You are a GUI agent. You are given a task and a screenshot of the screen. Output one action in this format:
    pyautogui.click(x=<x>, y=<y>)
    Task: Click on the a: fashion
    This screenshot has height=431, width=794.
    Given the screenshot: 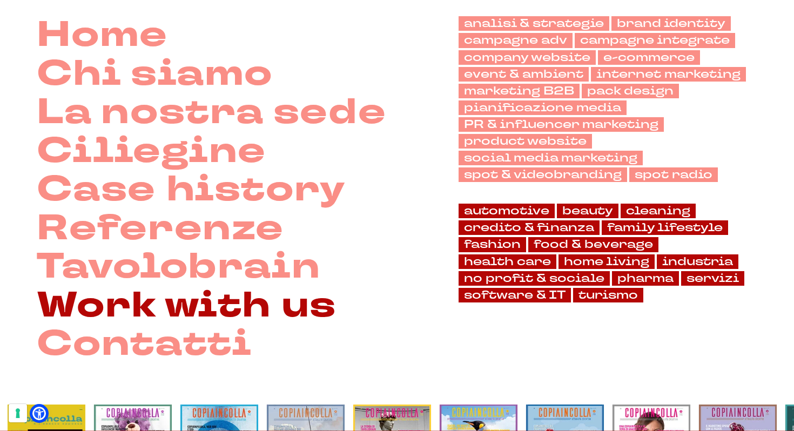 What is the action you would take?
    pyautogui.click(x=492, y=244)
    